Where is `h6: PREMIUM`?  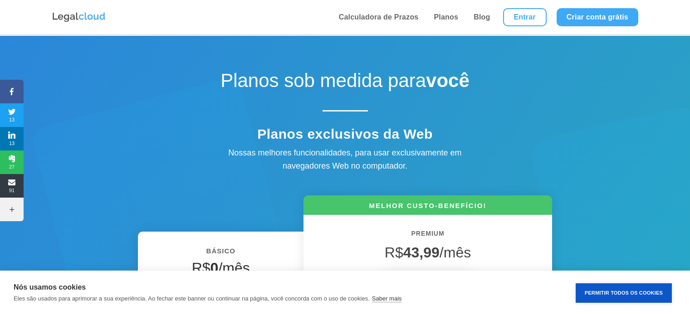
h6: PREMIUM is located at coordinates (428, 236).